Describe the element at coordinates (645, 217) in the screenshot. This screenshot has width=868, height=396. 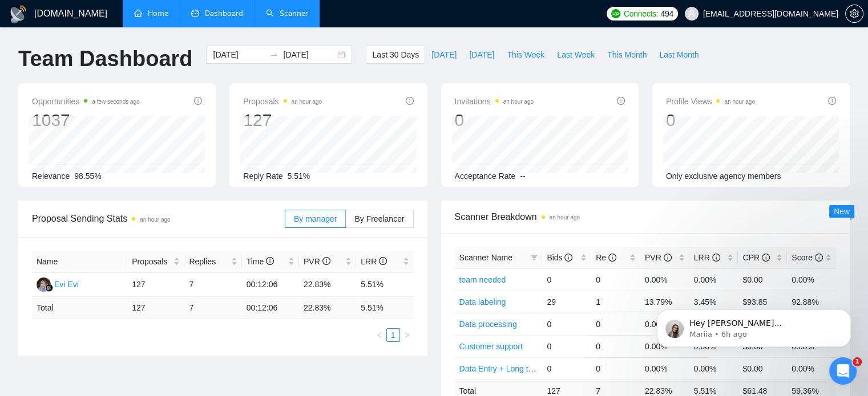
I see `span: Scanner Breakdown` at that location.